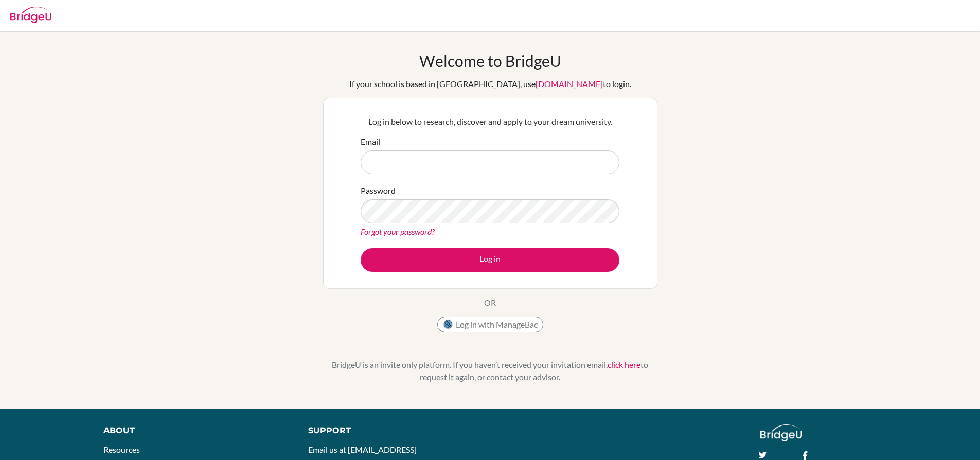 The height and width of the screenshot is (460, 980). Describe the element at coordinates (490, 303) in the screenshot. I see `p: OR` at that location.